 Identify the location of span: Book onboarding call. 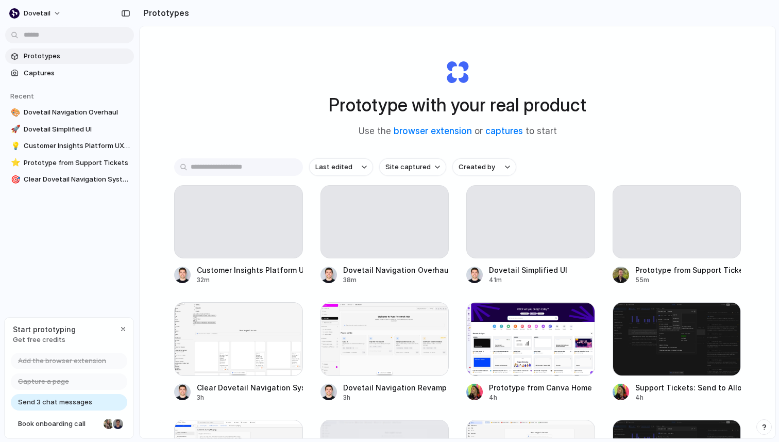
(59, 424).